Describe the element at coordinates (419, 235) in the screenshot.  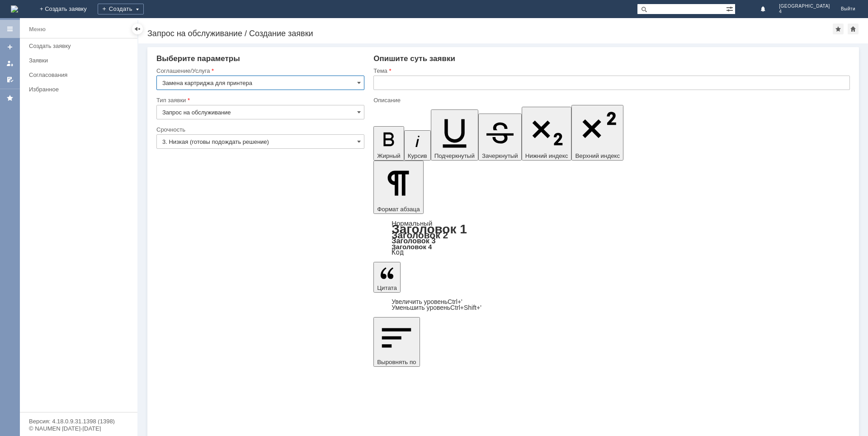
I see `a: Заголовок 2` at that location.